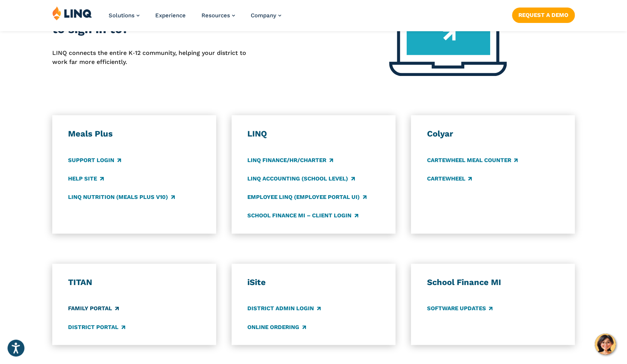 Image resolution: width=627 pixels, height=364 pixels. What do you see at coordinates (263, 16) in the screenshot?
I see `span: Company` at bounding box center [263, 16].